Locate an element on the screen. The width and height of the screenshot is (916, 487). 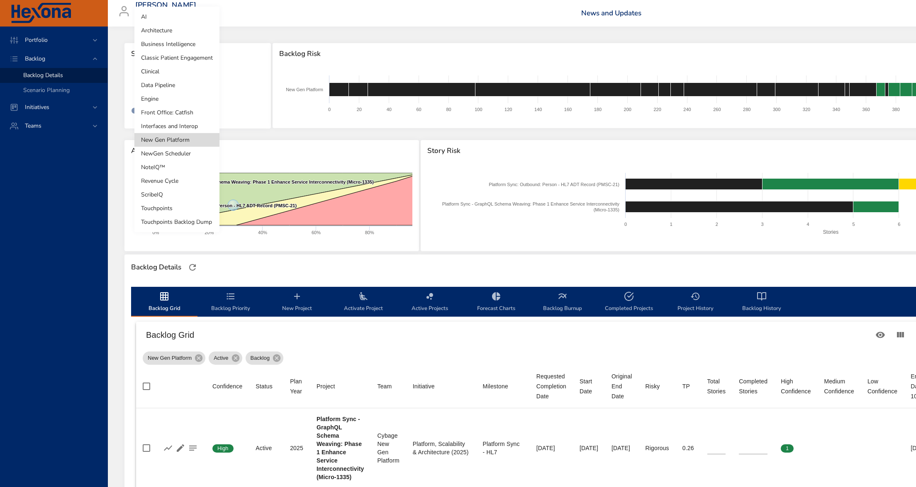
li: Architecture is located at coordinates (177, 30).